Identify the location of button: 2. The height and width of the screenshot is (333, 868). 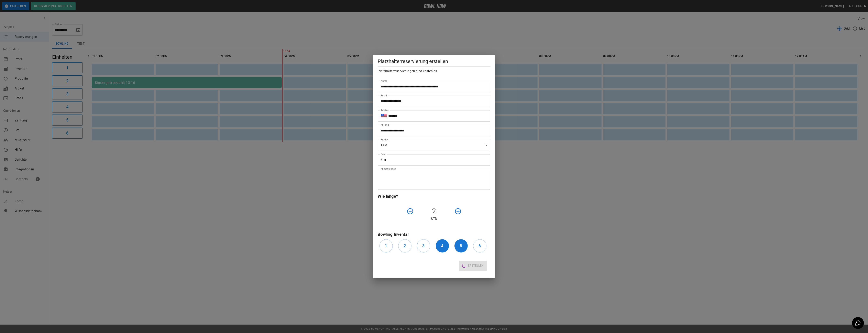
(404, 245).